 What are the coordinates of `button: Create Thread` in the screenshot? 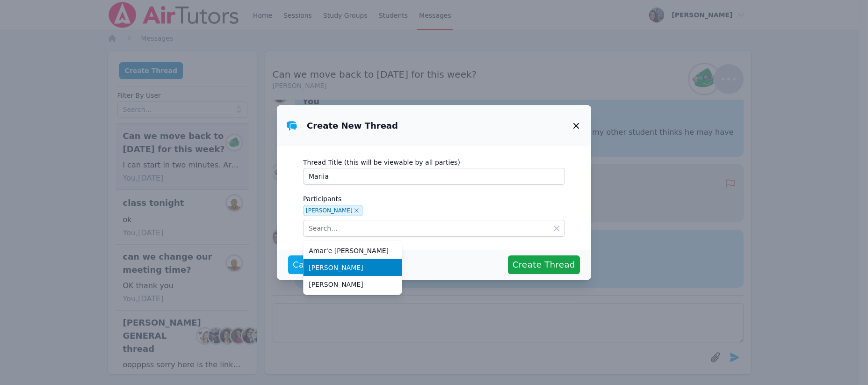 It's located at (544, 265).